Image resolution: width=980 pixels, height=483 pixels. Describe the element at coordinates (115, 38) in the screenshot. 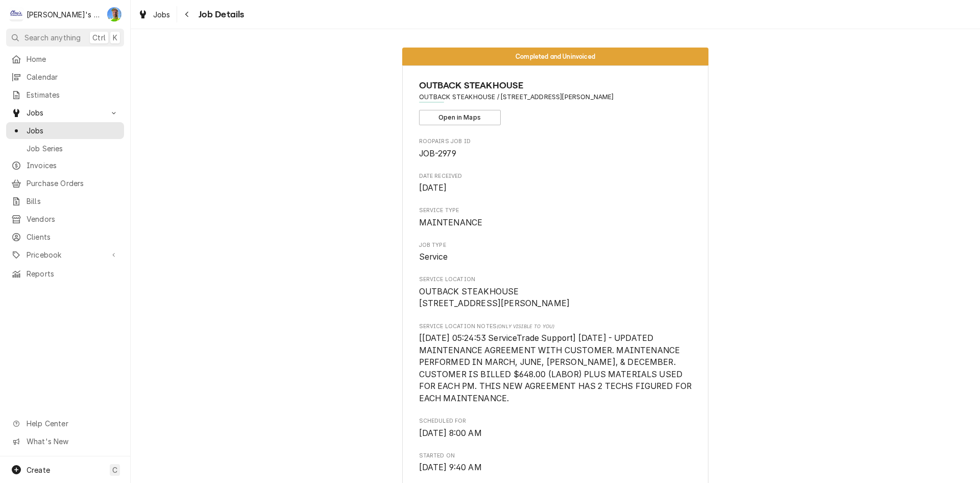

I see `span: K` at that location.